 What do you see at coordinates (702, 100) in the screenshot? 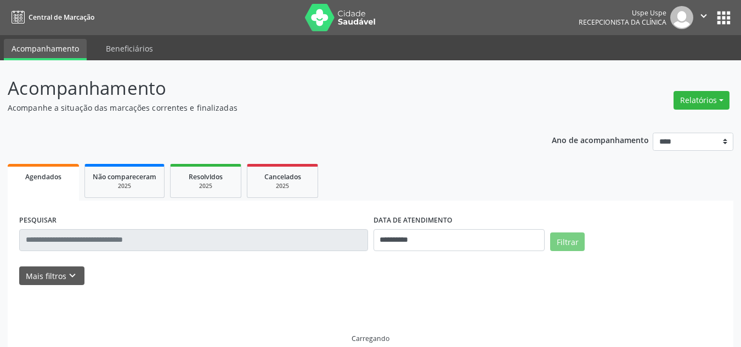
I see `button: Relatórios` at bounding box center [702, 100].